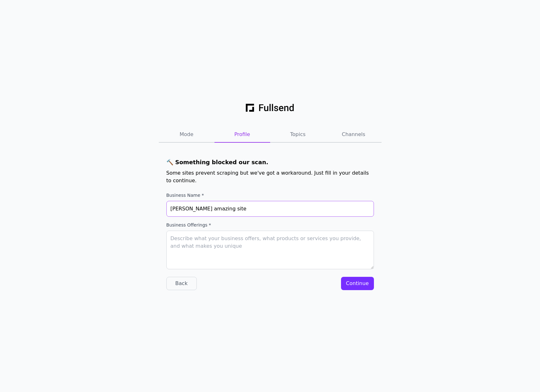 The width and height of the screenshot is (540, 392). What do you see at coordinates (354, 135) in the screenshot?
I see `button: Channels` at bounding box center [354, 135].